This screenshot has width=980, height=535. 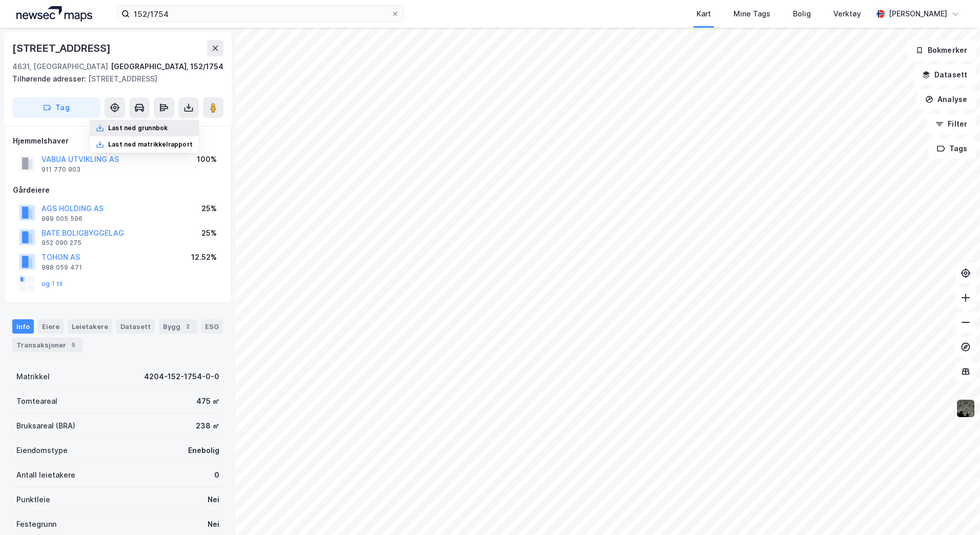 What do you see at coordinates (955, 511) in the screenshot?
I see `div: Kontrollprogram for chat` at bounding box center [955, 511].